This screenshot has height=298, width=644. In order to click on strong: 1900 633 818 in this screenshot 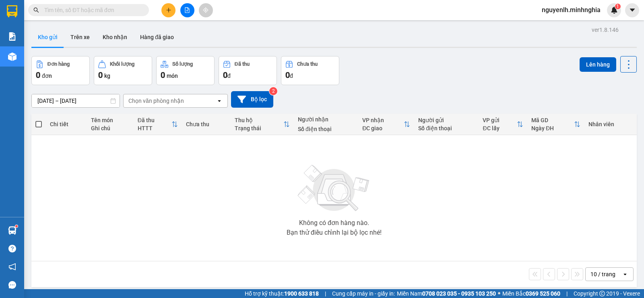, I will do `click(301, 293)`.